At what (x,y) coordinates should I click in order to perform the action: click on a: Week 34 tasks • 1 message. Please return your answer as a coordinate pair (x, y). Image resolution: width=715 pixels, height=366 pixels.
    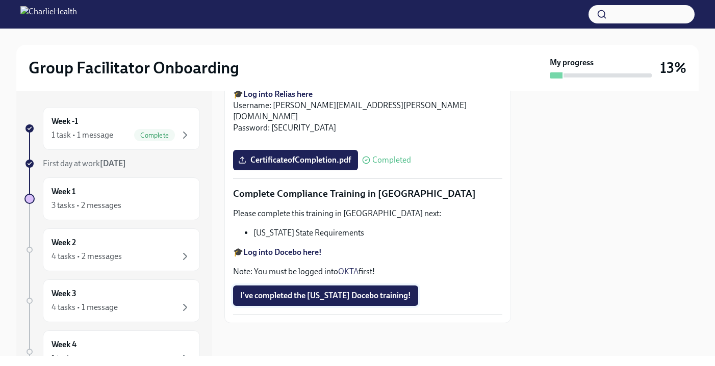
    Looking at the image, I should click on (112, 301).